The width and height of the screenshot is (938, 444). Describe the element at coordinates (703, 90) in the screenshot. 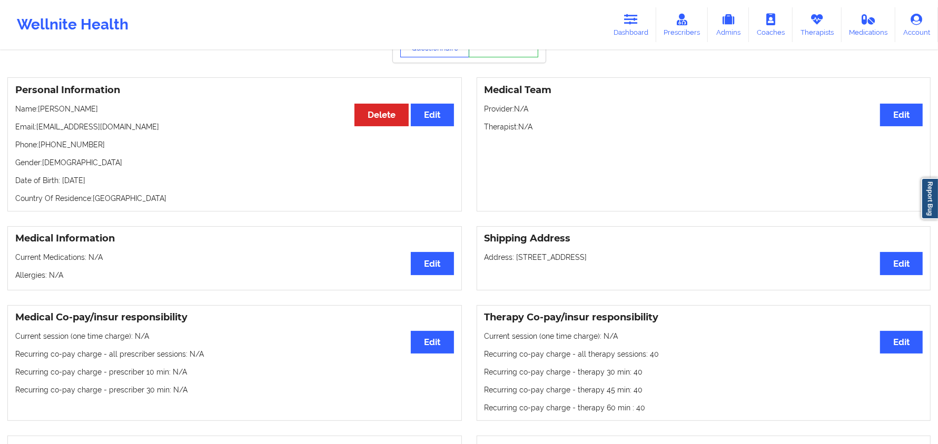

I see `h3: Medical Team` at that location.